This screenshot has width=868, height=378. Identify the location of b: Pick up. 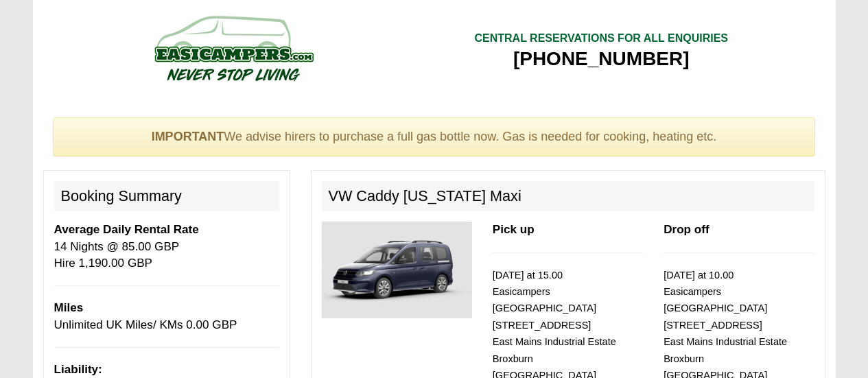
(513, 230).